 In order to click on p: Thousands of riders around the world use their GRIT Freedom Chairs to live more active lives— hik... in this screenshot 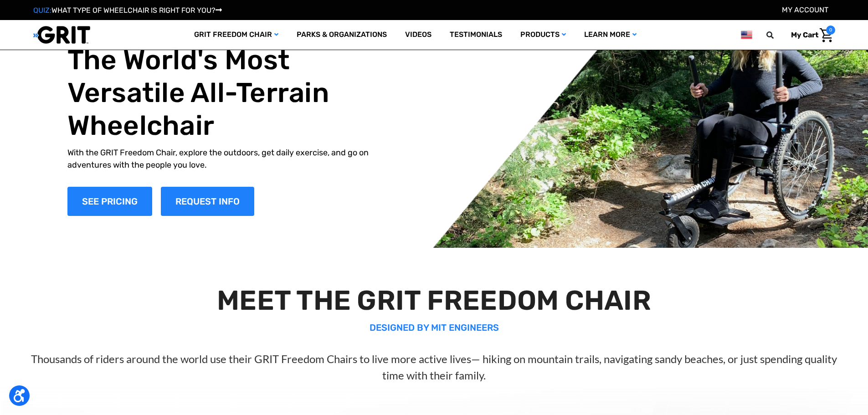, I will do `click(434, 367)`.